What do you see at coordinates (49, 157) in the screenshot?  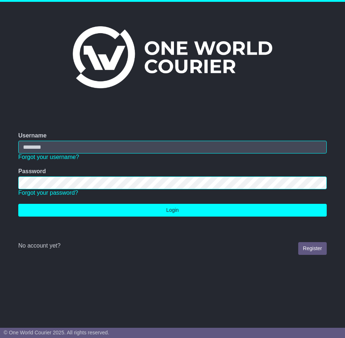 I see `a: Forgot your username?` at bounding box center [49, 157].